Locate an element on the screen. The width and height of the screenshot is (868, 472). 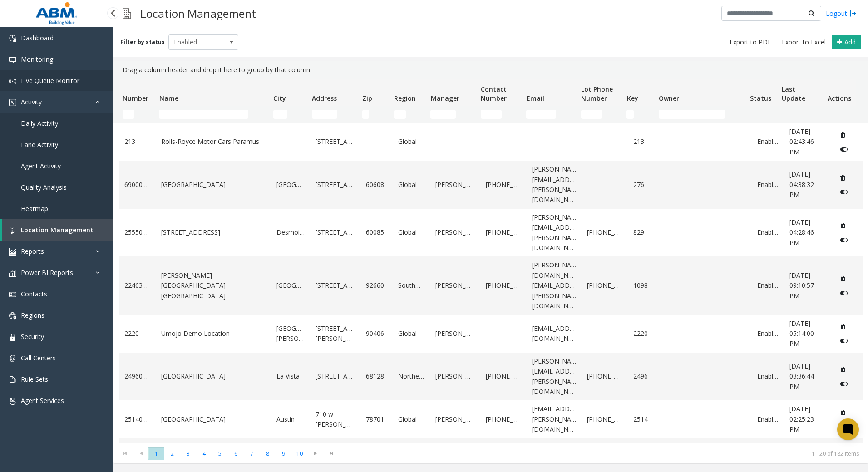
a: 1098 is located at coordinates (643, 286).